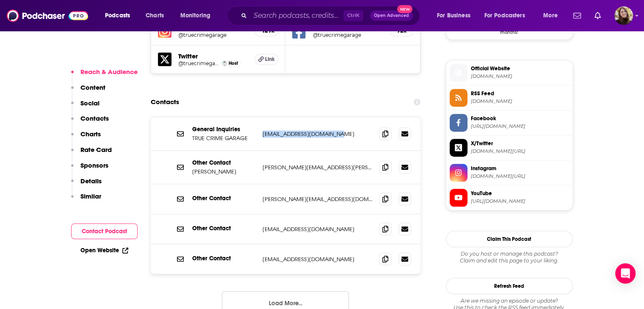 This screenshot has height=309, width=644. Describe the element at coordinates (520, 201) in the screenshot. I see `span: https://www.youtube.com/@truecrimegarage` at that location.